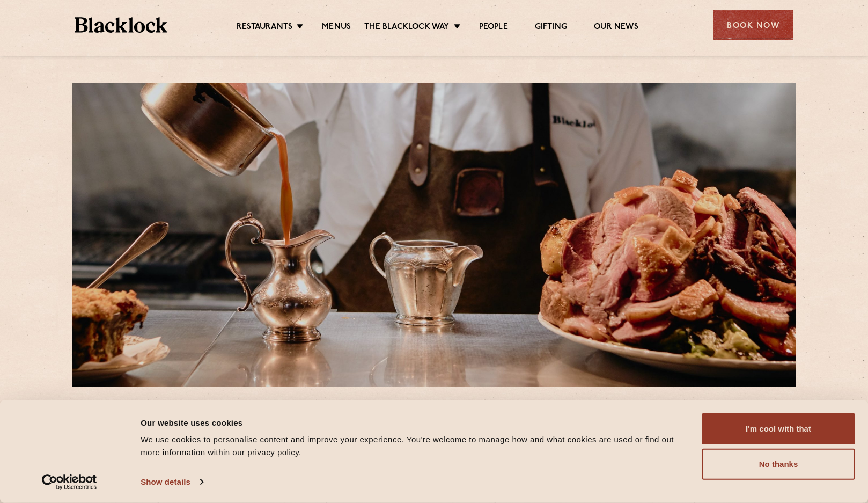  Describe the element at coordinates (779, 464) in the screenshot. I see `button: No thanks` at that location.